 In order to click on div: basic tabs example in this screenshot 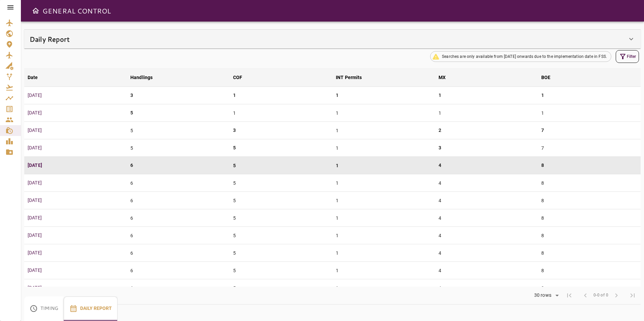, I will do `click(71, 308)`.